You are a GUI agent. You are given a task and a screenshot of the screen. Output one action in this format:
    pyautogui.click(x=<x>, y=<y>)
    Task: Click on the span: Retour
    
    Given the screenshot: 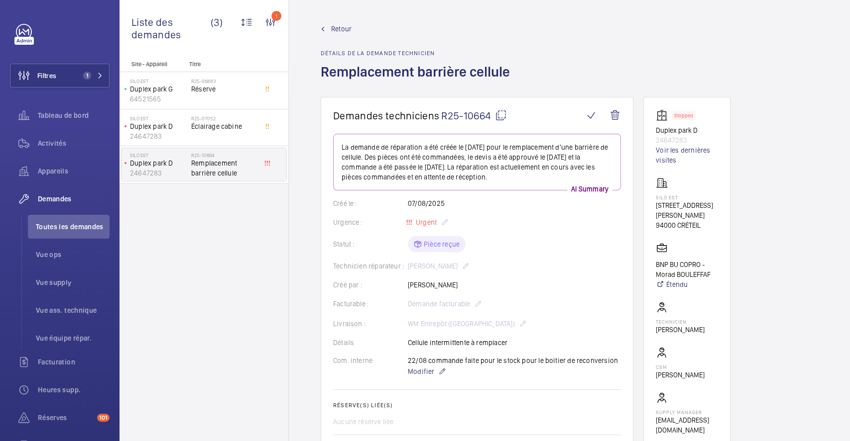 What is the action you would take?
    pyautogui.click(x=341, y=29)
    